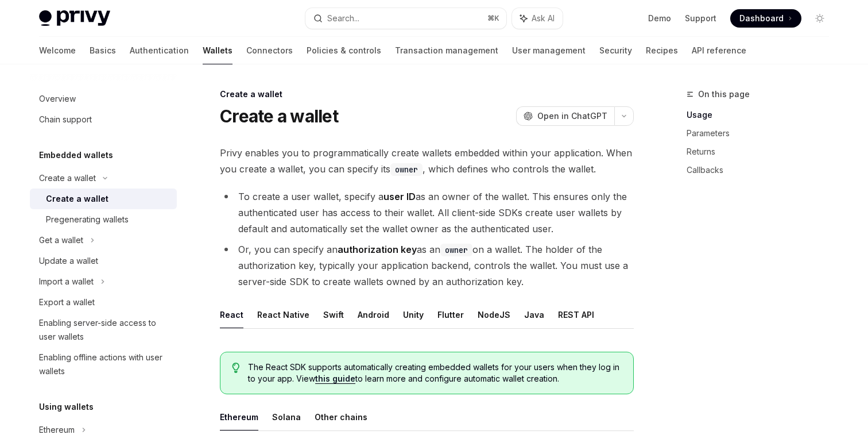 The height and width of the screenshot is (446, 868). Describe the element at coordinates (576, 314) in the screenshot. I see `button: REST API` at that location.